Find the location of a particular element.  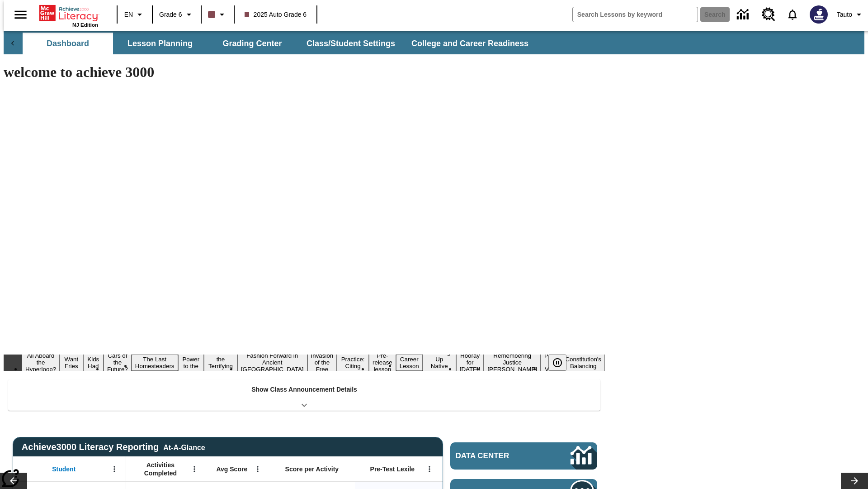

button: Slide 17 The Constitution's Balancing Act is located at coordinates (583, 362).